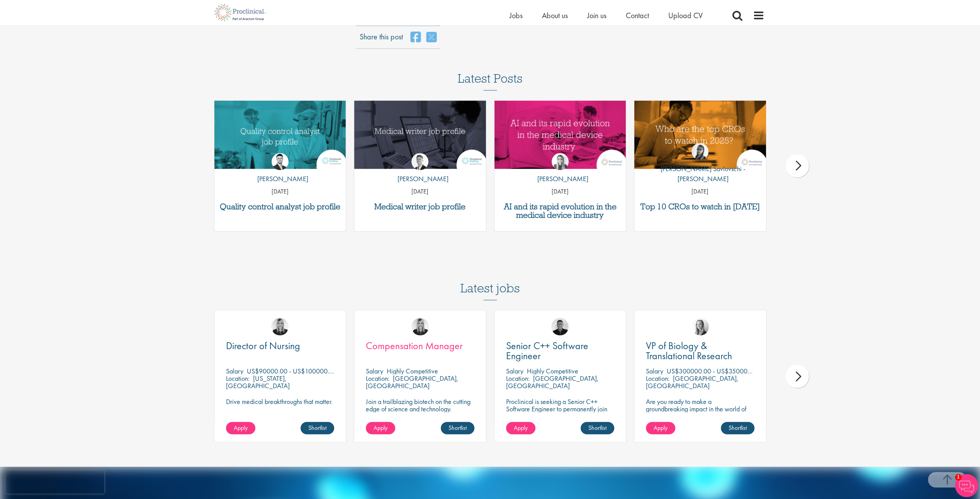 This screenshot has height=499, width=980. I want to click on h3: AI and its rapid evolution in the medical device industry, so click(560, 211).